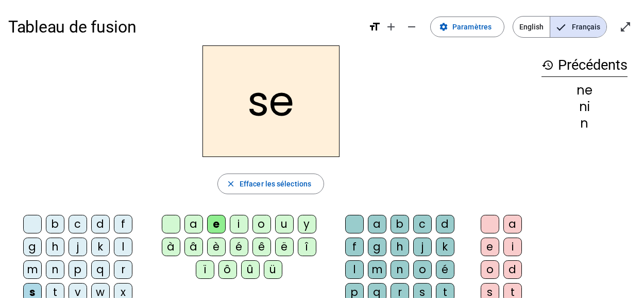  What do you see at coordinates (584, 65) in the screenshot?
I see `h3: Précédents` at bounding box center [584, 65].